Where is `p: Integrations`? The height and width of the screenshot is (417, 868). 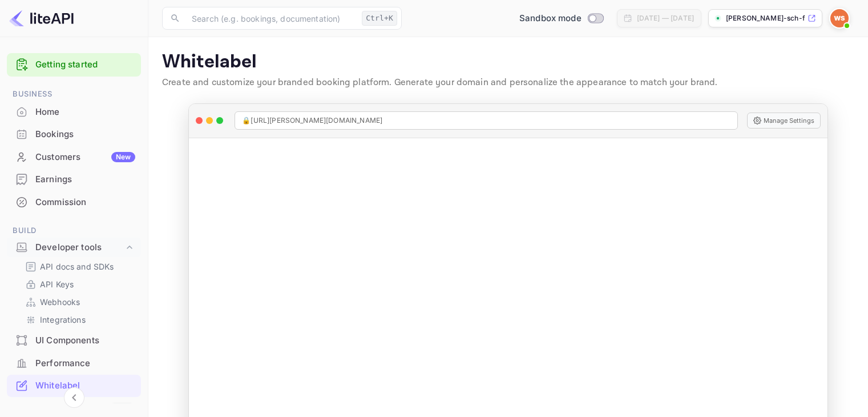
p: Integrations is located at coordinates (63, 319).